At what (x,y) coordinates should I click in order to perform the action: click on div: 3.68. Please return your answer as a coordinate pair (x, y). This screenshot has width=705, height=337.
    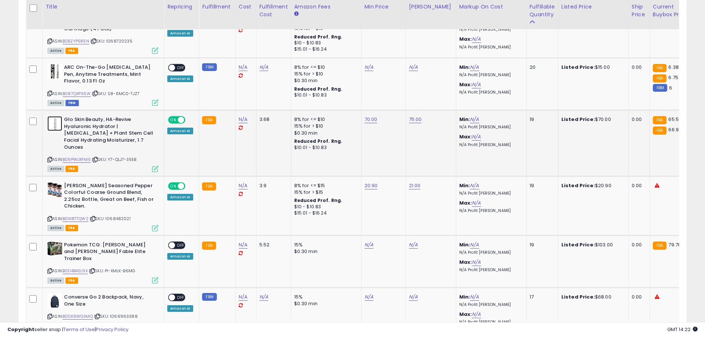
    Looking at the image, I should click on (273, 120).